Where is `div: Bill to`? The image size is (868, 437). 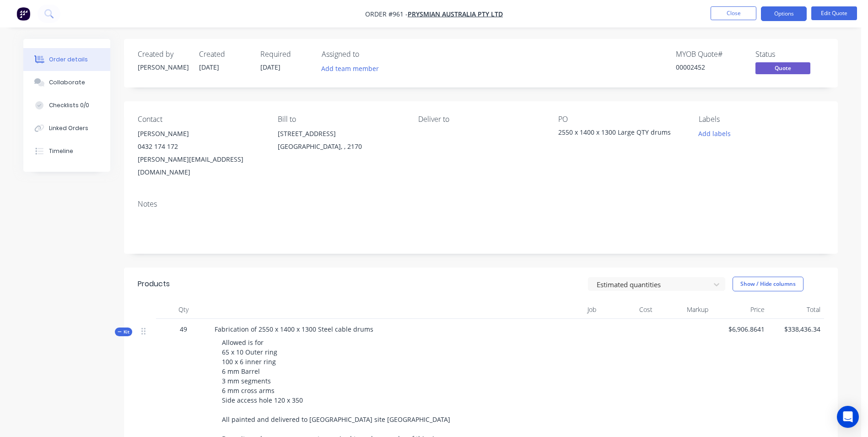
div: Bill to is located at coordinates (340, 119).